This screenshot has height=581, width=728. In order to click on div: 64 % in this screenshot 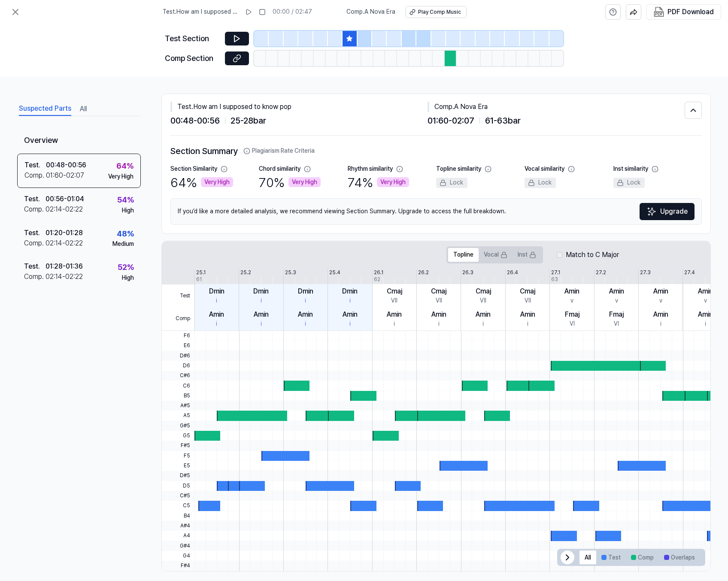, I will do `click(201, 183)`.